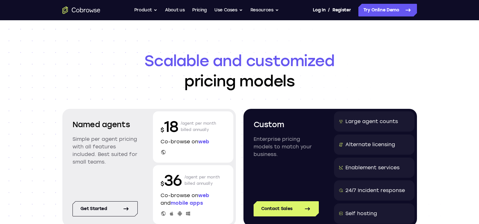  I want to click on h2: Custom, so click(286, 125).